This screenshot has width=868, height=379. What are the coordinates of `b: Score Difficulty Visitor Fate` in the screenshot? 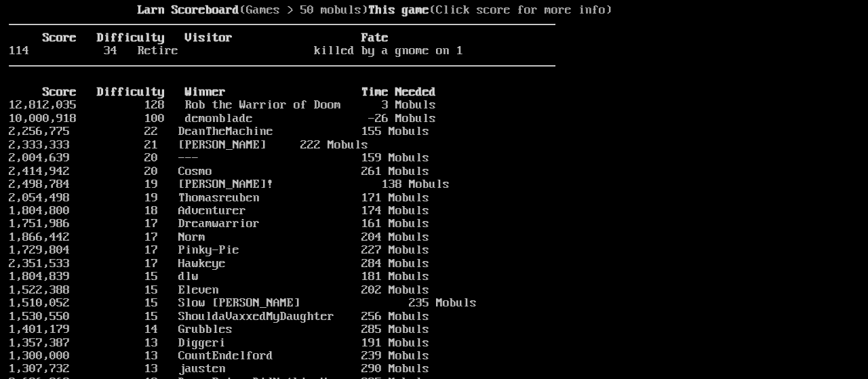 It's located at (216, 38).